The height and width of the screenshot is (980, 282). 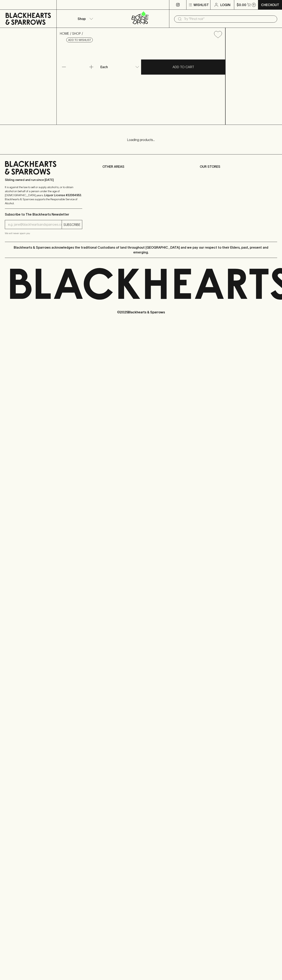 I want to click on p: Each, so click(x=104, y=67).